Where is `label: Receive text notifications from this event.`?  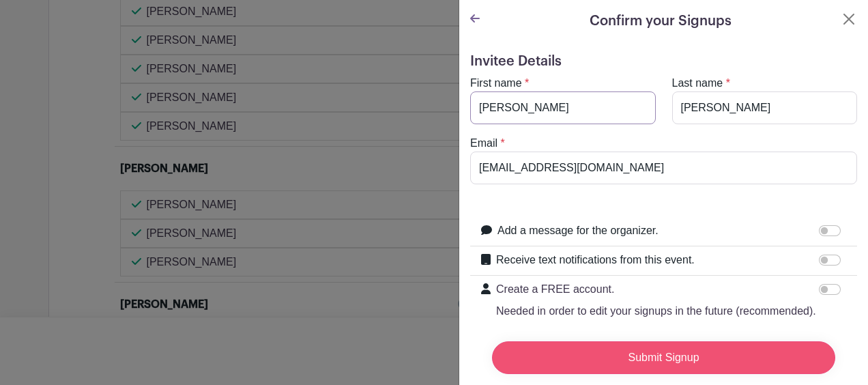
label: Receive text notifications from this event. is located at coordinates (595, 261).